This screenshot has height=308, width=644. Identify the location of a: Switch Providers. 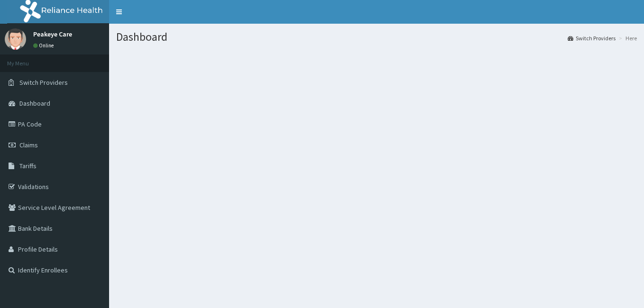
(591, 38).